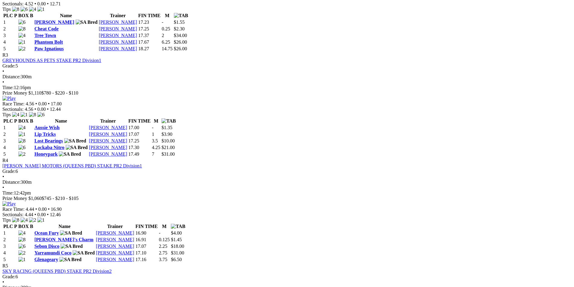  Describe the element at coordinates (24, 121) in the screenshot. I see `span: BOX` at that location.